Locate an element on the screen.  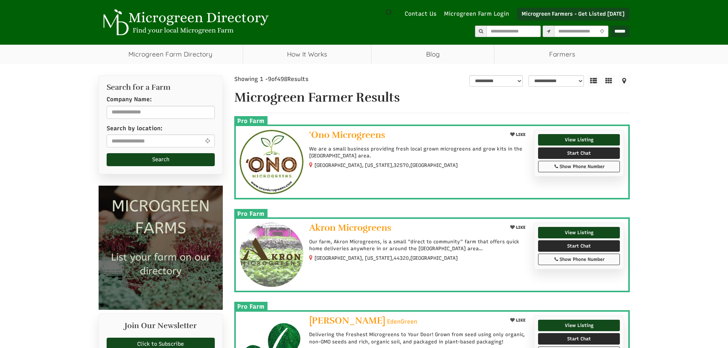
a: Akron Microgreens is located at coordinates (405, 229).